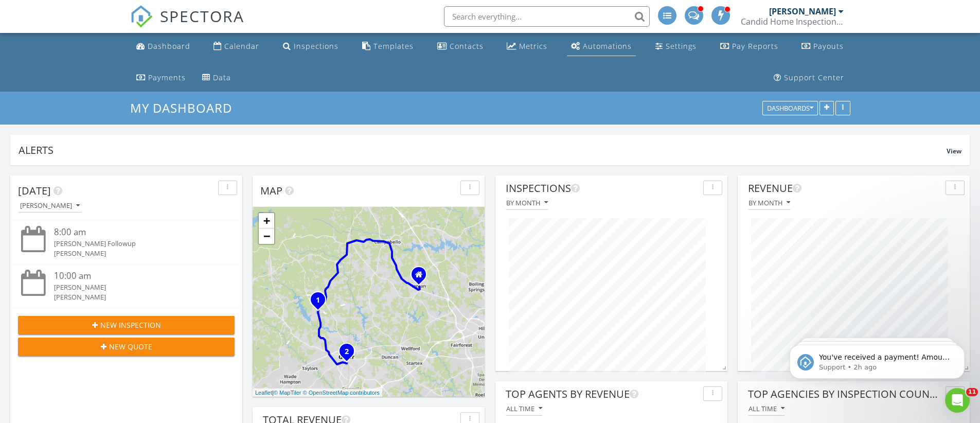  What do you see at coordinates (167, 77) in the screenshot?
I see `div: Payments` at bounding box center [167, 77].